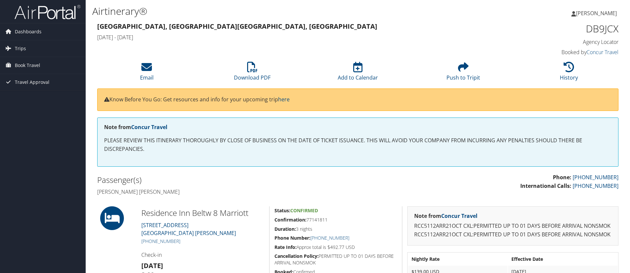 The width and height of the screenshot is (630, 273). Describe the element at coordinates (336, 219) in the screenshot. I see `h5: 77141811` at that location.